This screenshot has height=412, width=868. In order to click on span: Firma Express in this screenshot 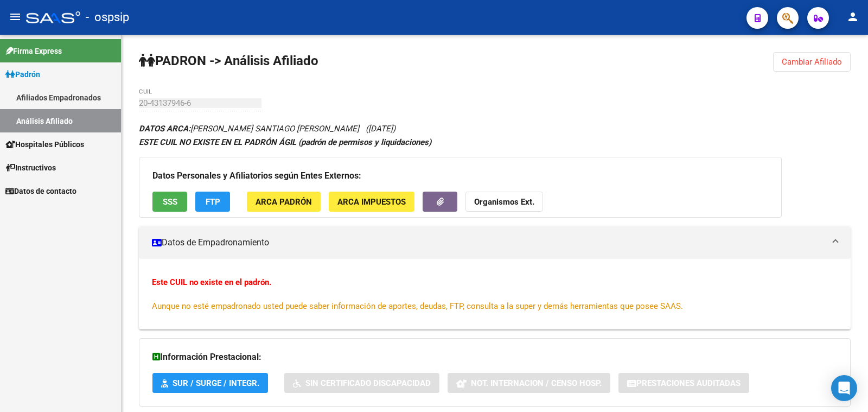, I will do `click(34, 51)`.